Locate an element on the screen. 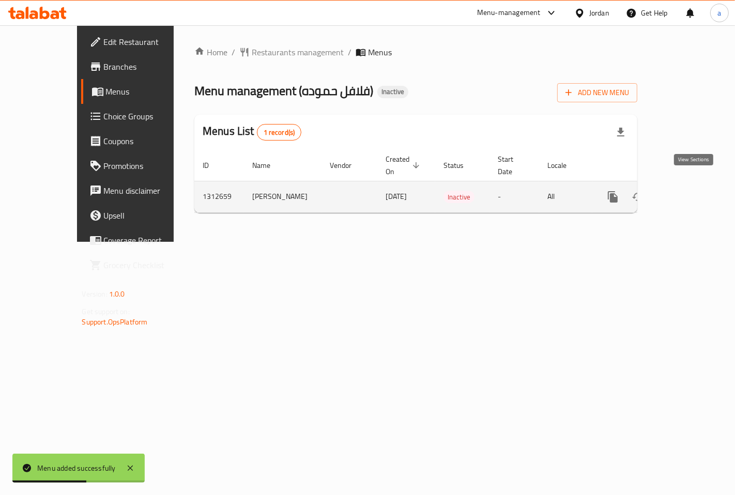 The height and width of the screenshot is (495, 735). span: Add New Menu is located at coordinates (597, 93).